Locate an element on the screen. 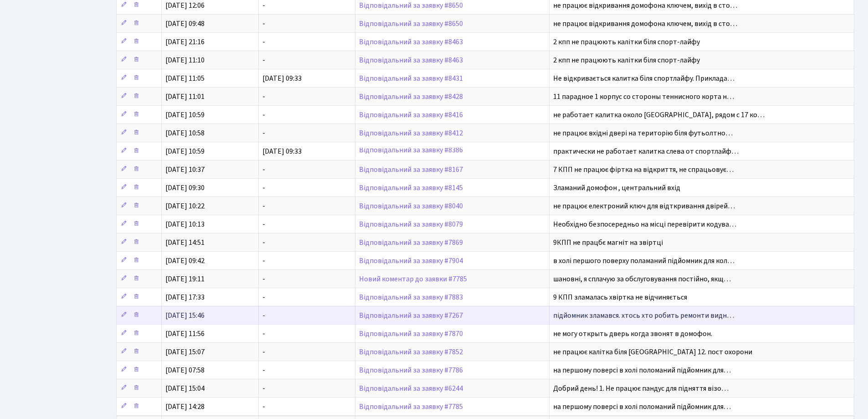 Image resolution: width=868 pixels, height=419 pixels. a: Відповідальний за заявку #8167 is located at coordinates (411, 170).